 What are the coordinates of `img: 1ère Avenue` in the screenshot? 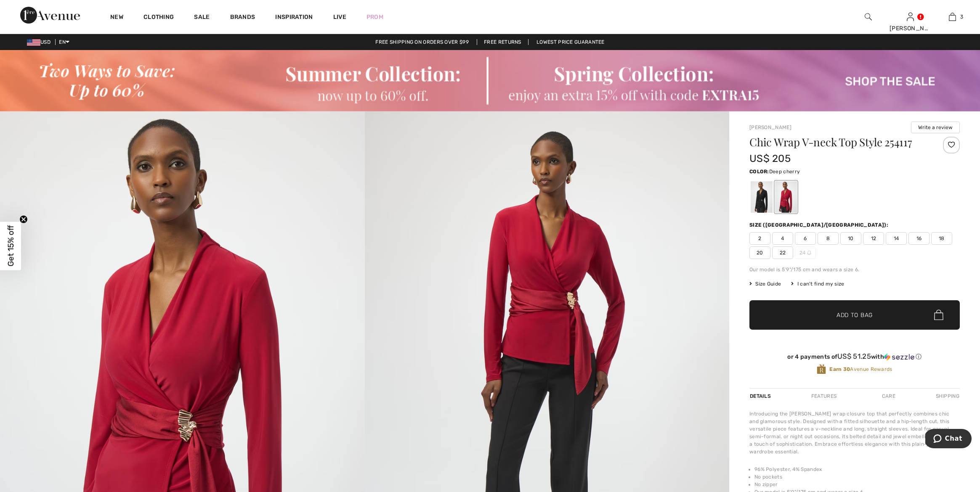 It's located at (50, 15).